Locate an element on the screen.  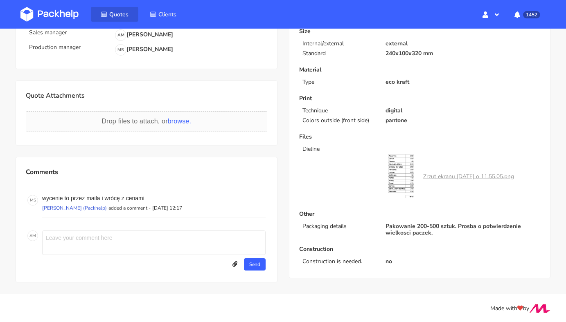
p: Quote Attachments is located at coordinates (146, 96).